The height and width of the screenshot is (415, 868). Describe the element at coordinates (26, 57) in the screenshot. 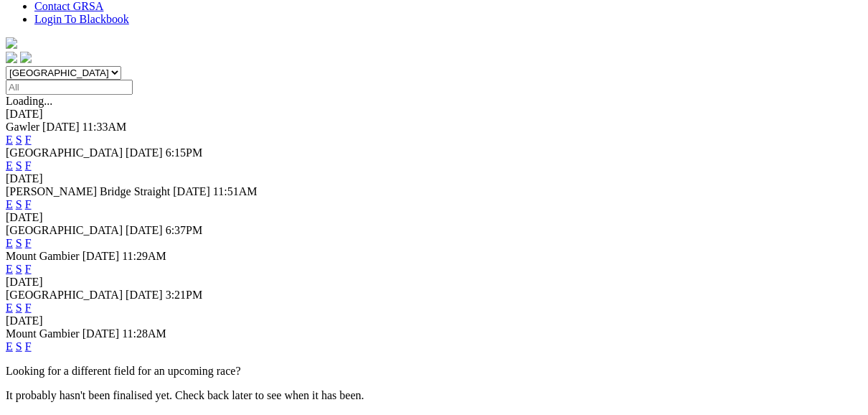

I see `img: twitter.svg` at that location.